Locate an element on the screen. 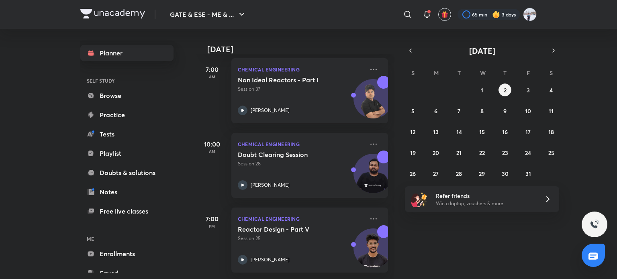  abbr: October 6, 2025 is located at coordinates (436, 111).